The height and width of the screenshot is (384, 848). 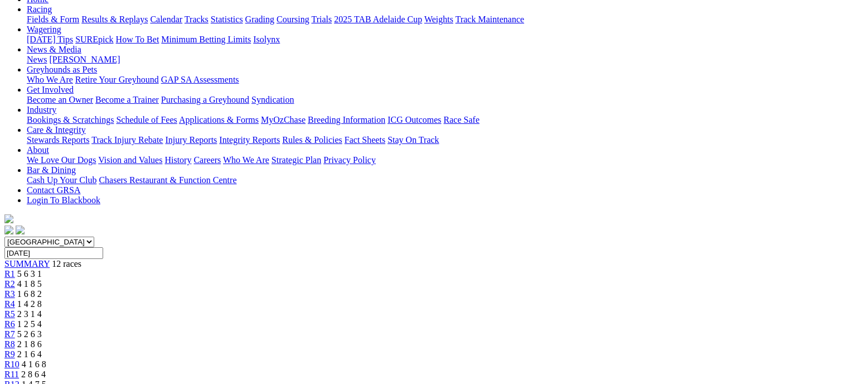 What do you see at coordinates (30, 273) in the screenshot?
I see `span: 5 6 3 1` at bounding box center [30, 273].